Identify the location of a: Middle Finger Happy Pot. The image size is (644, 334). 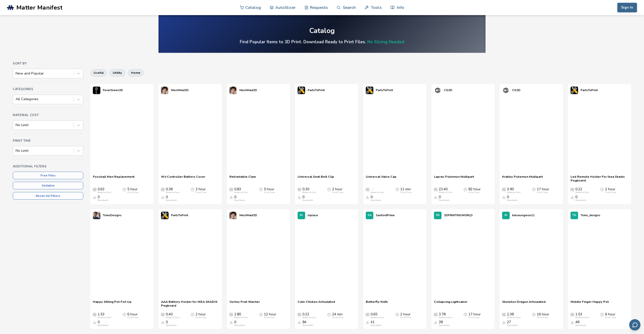
(590, 304).